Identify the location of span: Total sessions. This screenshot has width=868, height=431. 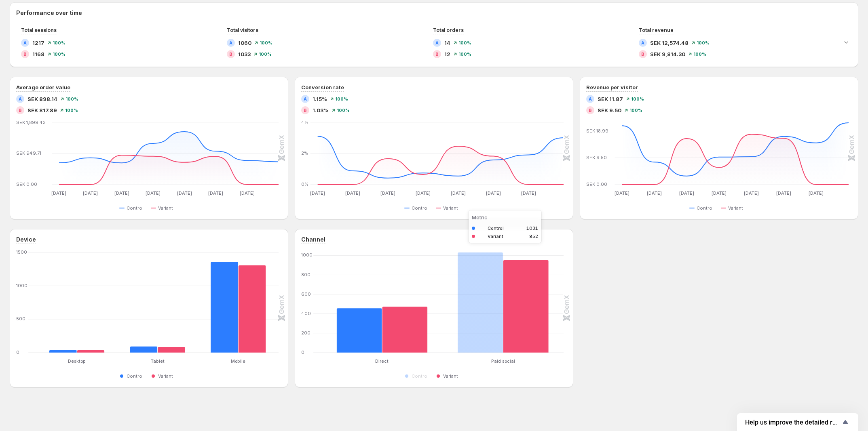
(39, 30).